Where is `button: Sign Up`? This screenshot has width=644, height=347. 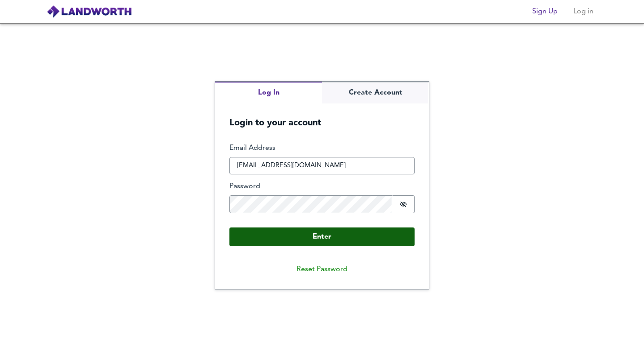
button: Sign Up is located at coordinates (544, 12).